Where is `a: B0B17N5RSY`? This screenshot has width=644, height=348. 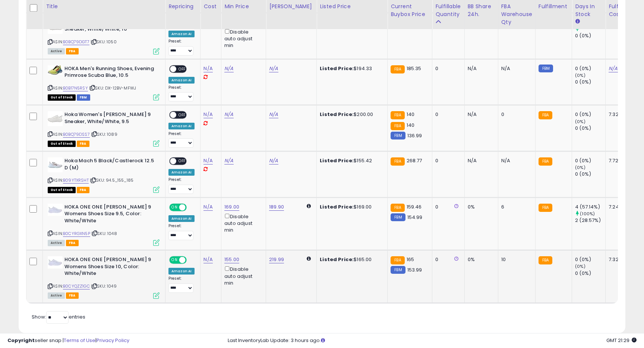
a: B0B17N5RSY is located at coordinates (75, 88).